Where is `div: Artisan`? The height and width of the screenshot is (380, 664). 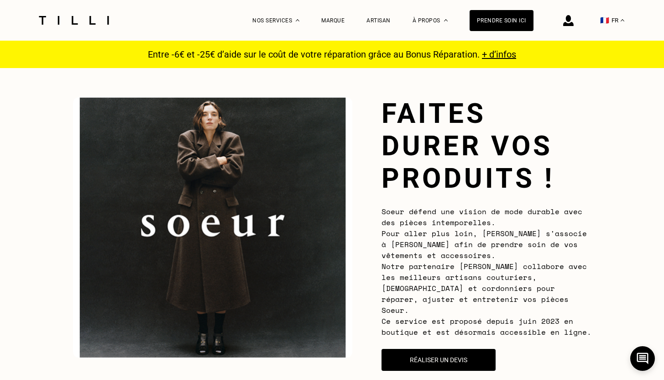 div: Artisan is located at coordinates (378, 21).